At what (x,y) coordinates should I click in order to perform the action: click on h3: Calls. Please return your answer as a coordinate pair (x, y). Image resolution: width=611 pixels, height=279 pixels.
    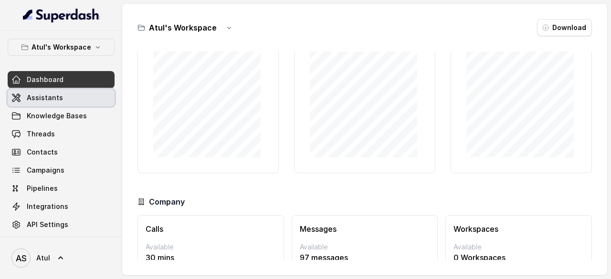
    Looking at the image, I should click on (211, 229).